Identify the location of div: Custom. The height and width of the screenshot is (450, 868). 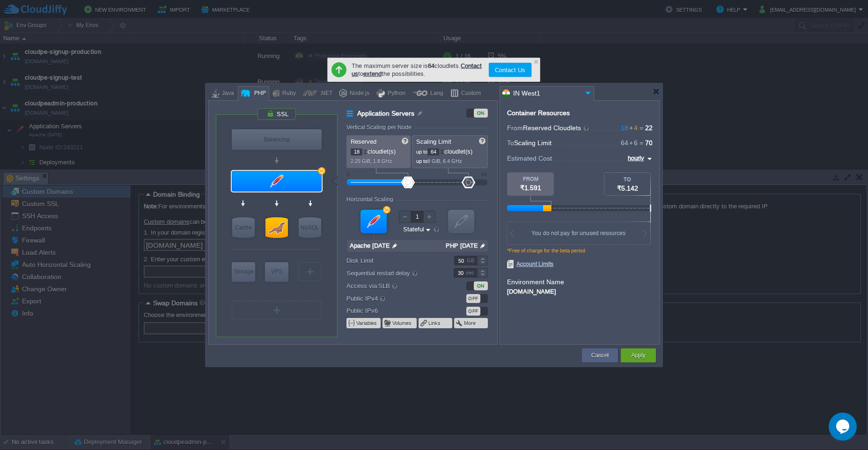
(470, 94).